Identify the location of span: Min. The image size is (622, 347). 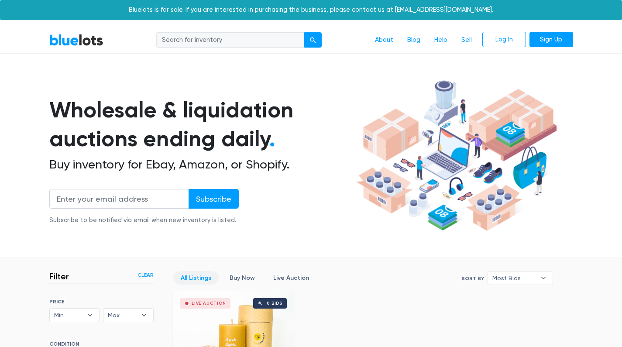
(68, 315).